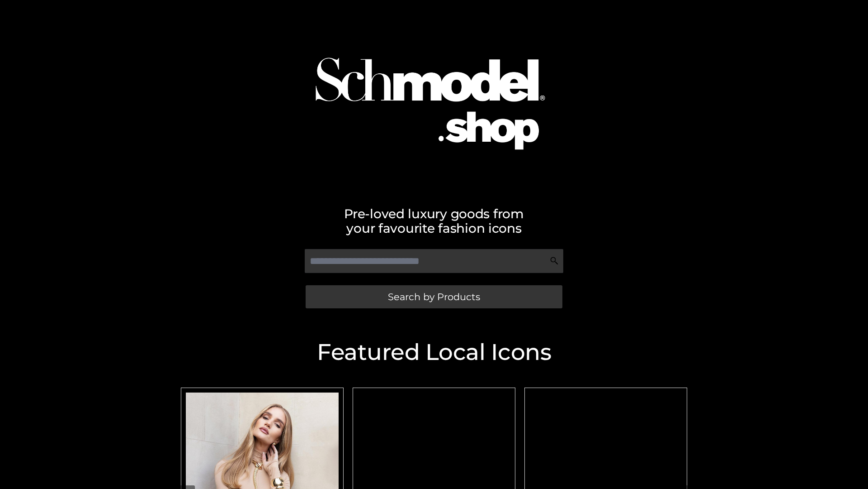  Describe the element at coordinates (434, 297) in the screenshot. I see `span: Search by Products` at that location.